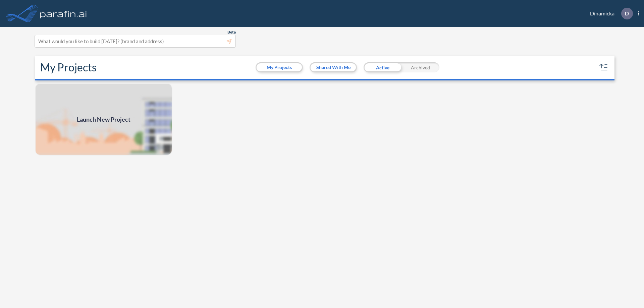  What do you see at coordinates (104, 120) in the screenshot?
I see `span: Launch New Project` at bounding box center [104, 120].